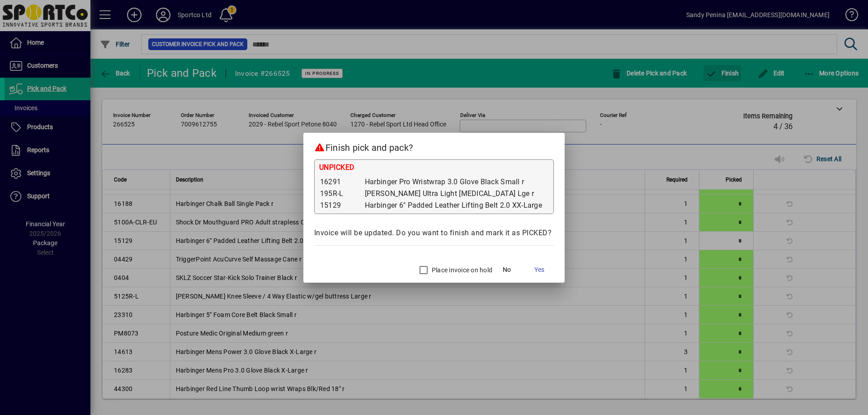  I want to click on span: Yes, so click(540, 270).